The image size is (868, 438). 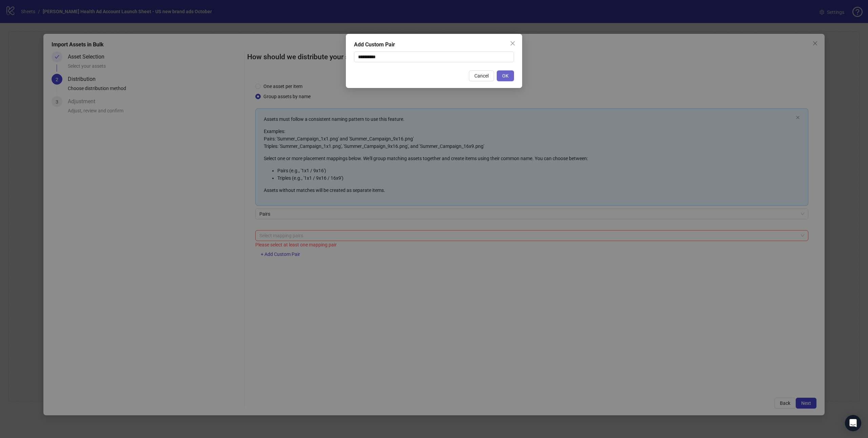 What do you see at coordinates (434, 45) in the screenshot?
I see `div: Add Custom Pair` at bounding box center [434, 45].